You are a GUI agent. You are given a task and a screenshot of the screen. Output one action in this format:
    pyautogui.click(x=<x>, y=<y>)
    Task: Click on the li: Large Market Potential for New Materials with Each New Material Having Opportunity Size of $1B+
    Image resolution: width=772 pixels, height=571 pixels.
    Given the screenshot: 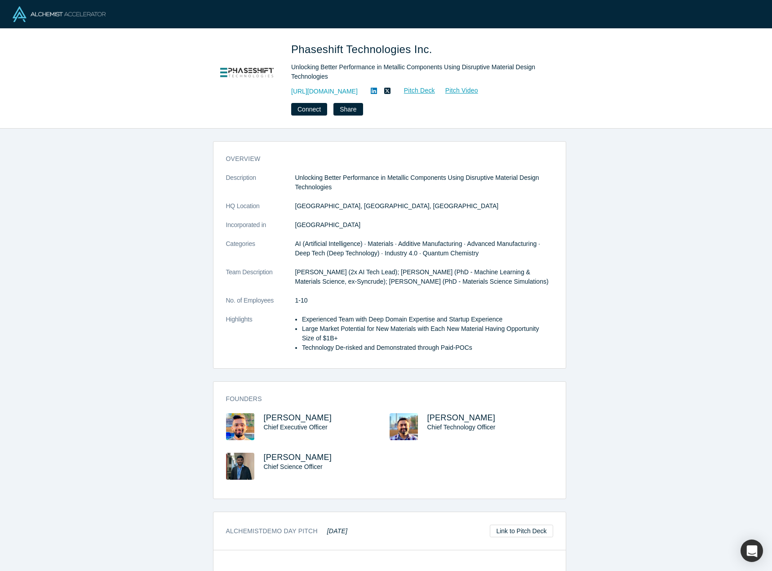 What is the action you would take?
    pyautogui.click(x=428, y=334)
    